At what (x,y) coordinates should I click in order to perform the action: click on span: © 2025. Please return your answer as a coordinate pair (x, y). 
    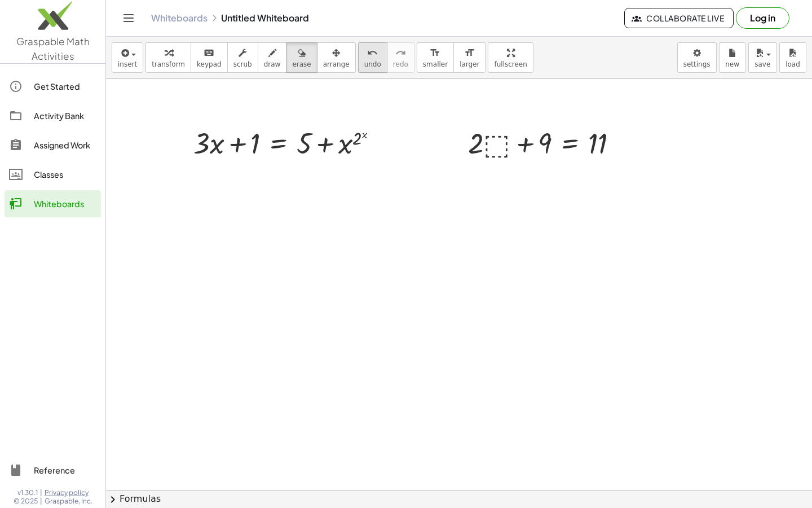
    Looking at the image, I should click on (26, 501).